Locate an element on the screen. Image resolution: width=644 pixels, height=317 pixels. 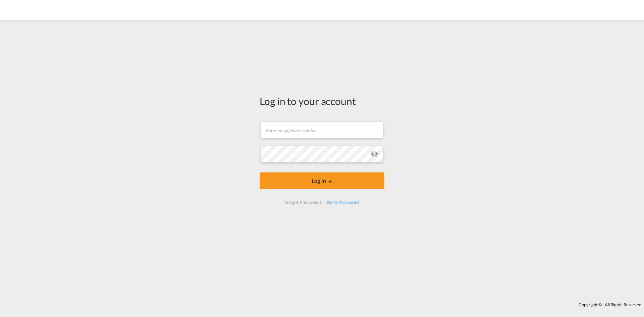
md-icon: icon-eye-off is located at coordinates (375, 154).